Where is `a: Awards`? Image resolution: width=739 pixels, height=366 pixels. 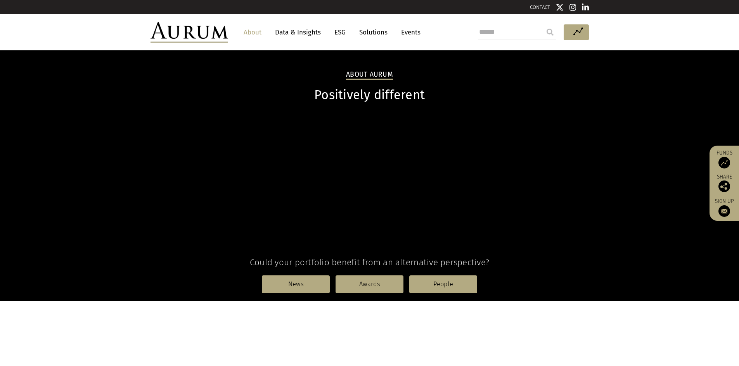
a: Awards is located at coordinates (369, 285).